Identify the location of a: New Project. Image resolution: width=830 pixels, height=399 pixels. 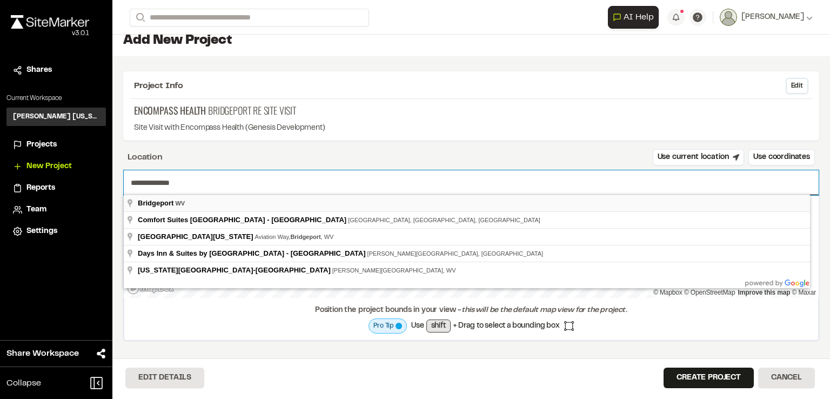
(56, 166).